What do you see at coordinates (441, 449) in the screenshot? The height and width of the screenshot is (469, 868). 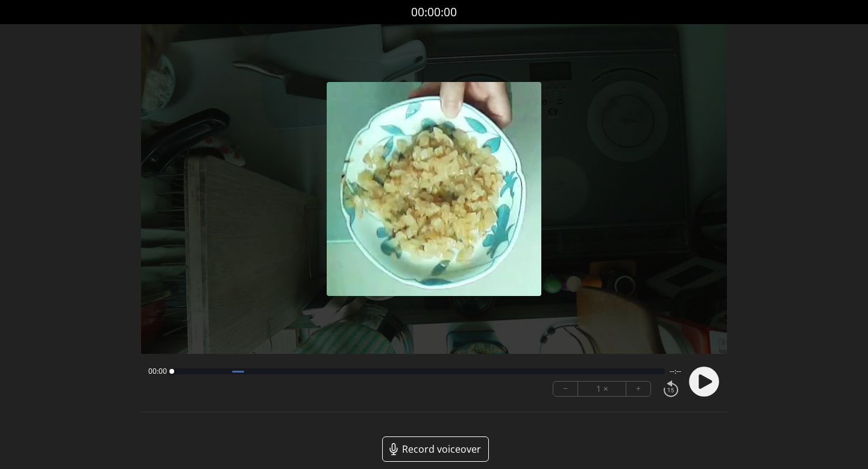 I see `span: Record voiceover` at bounding box center [441, 449].